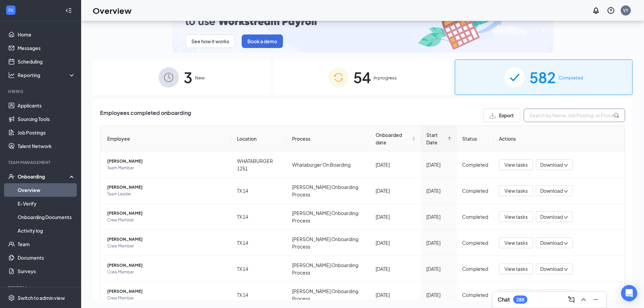 The height and width of the screenshot is (308, 644). Describe the element at coordinates (46, 146) in the screenshot. I see `a: Talent Network` at that location.